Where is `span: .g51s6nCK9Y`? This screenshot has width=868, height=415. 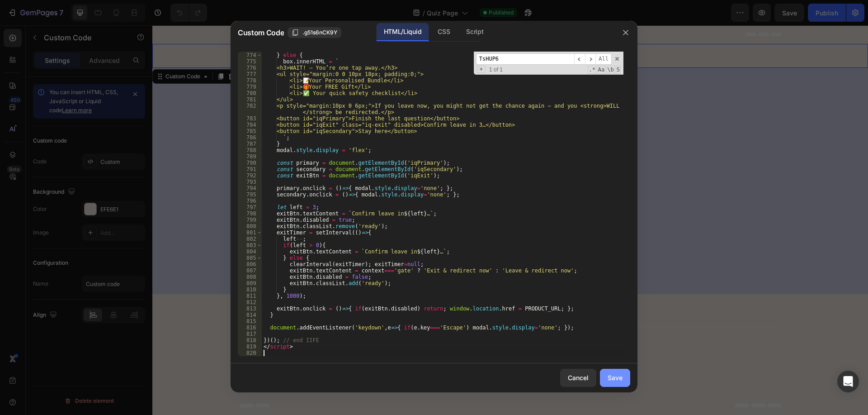
span: .g51s6nCK9Y is located at coordinates (320, 32).